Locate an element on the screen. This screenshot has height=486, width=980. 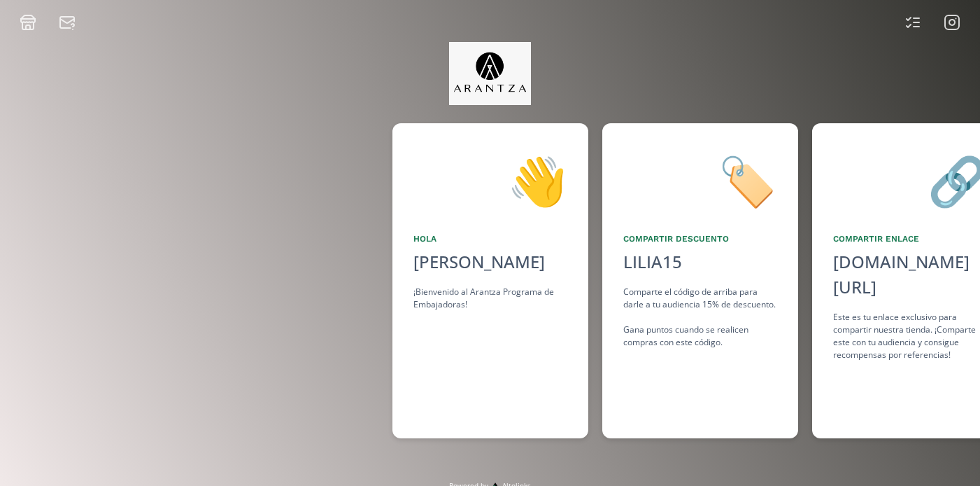
div: Hola is located at coordinates (490, 239).